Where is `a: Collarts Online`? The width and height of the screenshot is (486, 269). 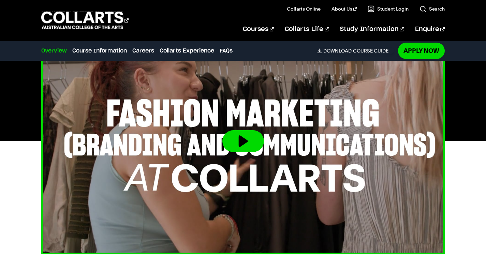 a: Collarts Online is located at coordinates (304, 9).